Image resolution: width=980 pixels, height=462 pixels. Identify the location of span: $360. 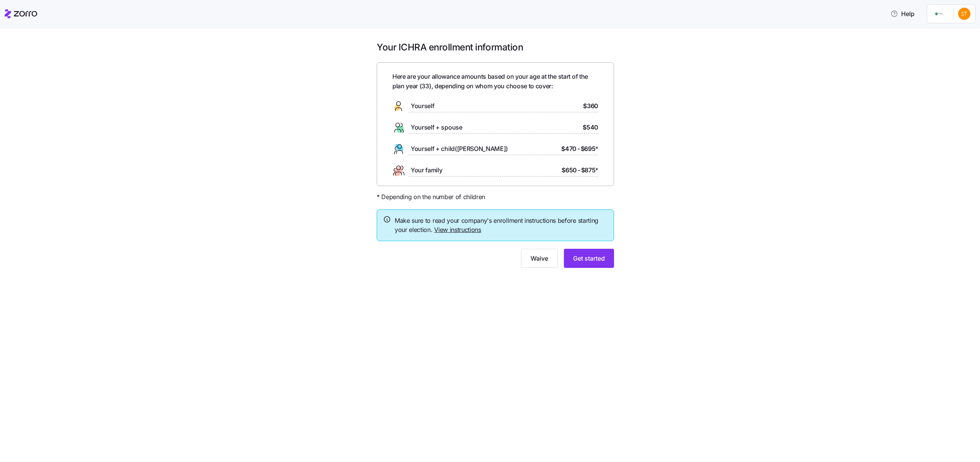
(591, 106).